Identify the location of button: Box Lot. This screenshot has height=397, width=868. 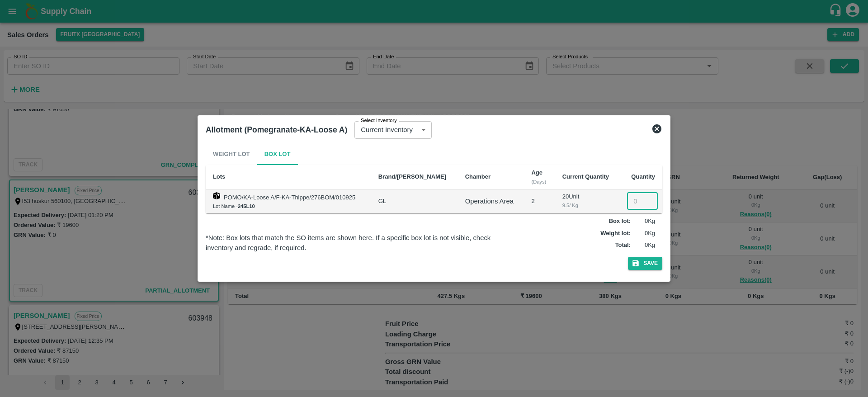
(278, 154).